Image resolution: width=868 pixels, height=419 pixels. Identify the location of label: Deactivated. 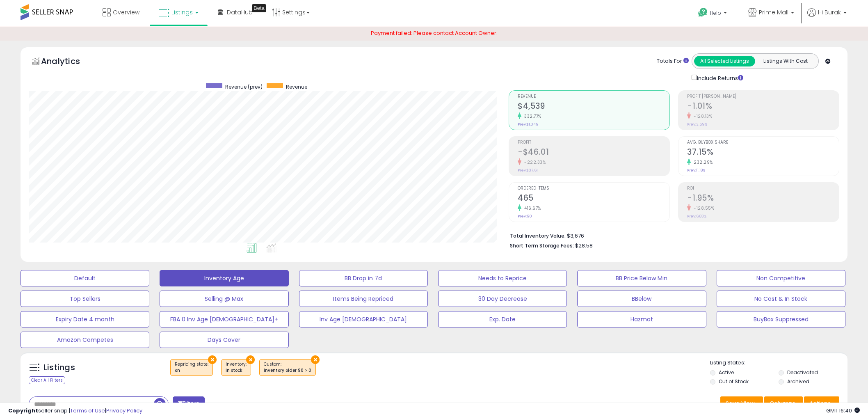
(803, 372).